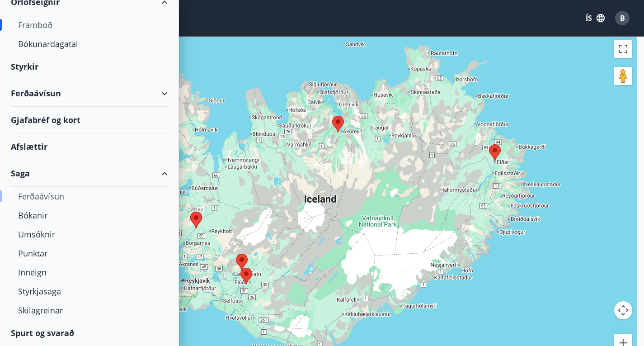  I want to click on button: ÍS, so click(595, 18).